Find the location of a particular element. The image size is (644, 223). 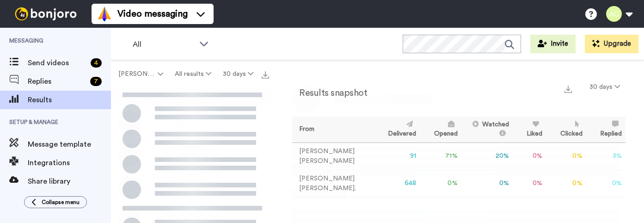

button: Collapse menu is located at coordinates (55, 202).